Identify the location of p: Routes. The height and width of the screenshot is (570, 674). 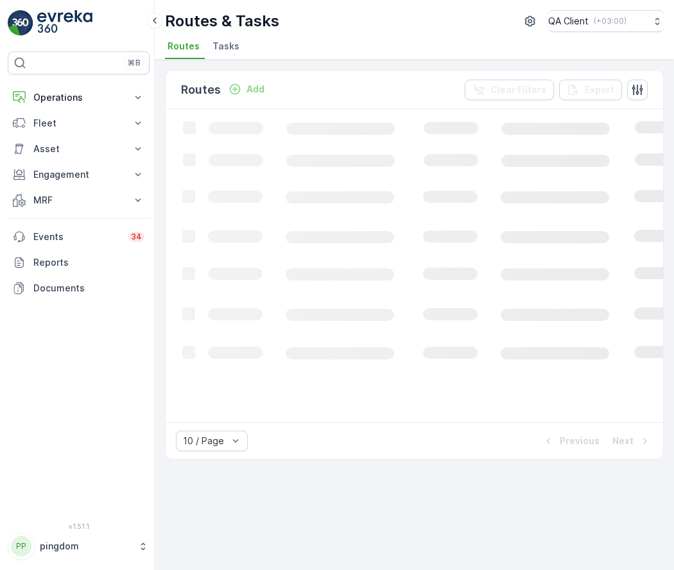
(201, 90).